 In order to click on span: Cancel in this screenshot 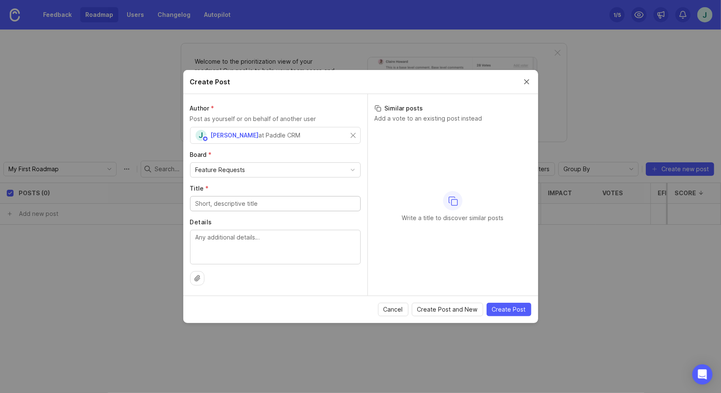, I will do `click(393, 310)`.